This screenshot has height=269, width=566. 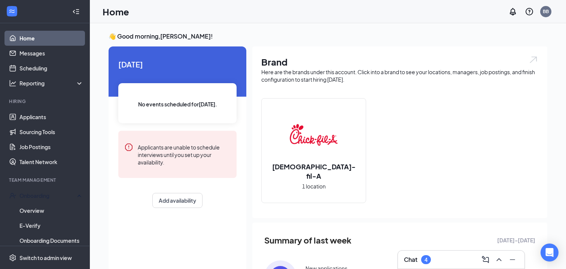 What do you see at coordinates (52, 83) in the screenshot?
I see `div: Reporting` at bounding box center [52, 83].